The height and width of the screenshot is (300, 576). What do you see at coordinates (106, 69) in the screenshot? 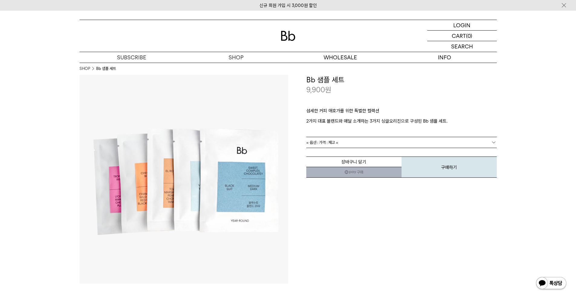
I see `li: Bb 샘플 세트` at bounding box center [106, 69].